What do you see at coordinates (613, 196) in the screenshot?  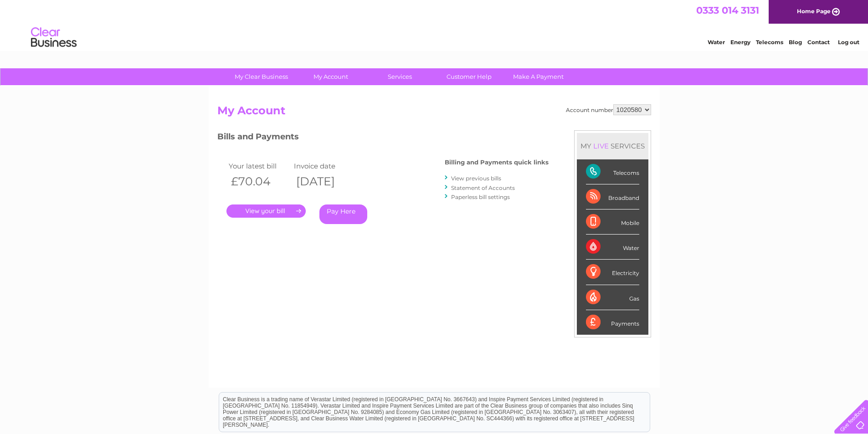 I see `div: Broadband` at bounding box center [613, 196].